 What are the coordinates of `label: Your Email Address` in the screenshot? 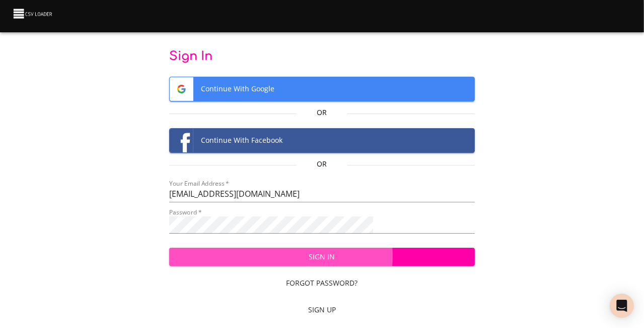 It's located at (199, 183).